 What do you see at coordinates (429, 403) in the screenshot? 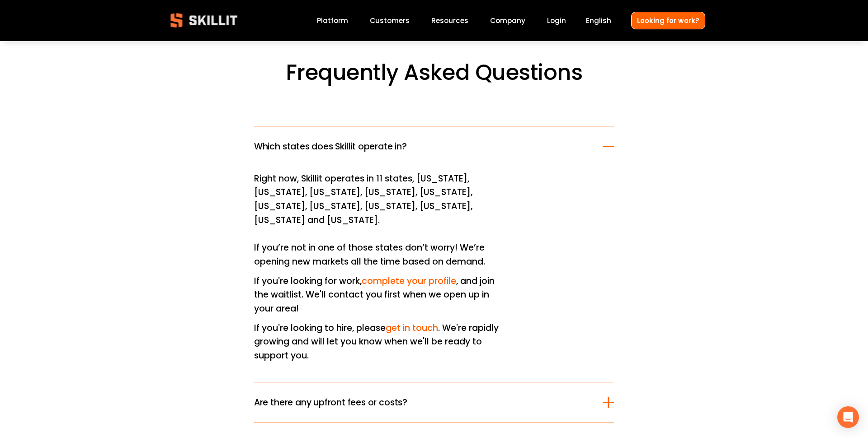
I see `span: Are there any upfront fees or costs?` at bounding box center [429, 403].